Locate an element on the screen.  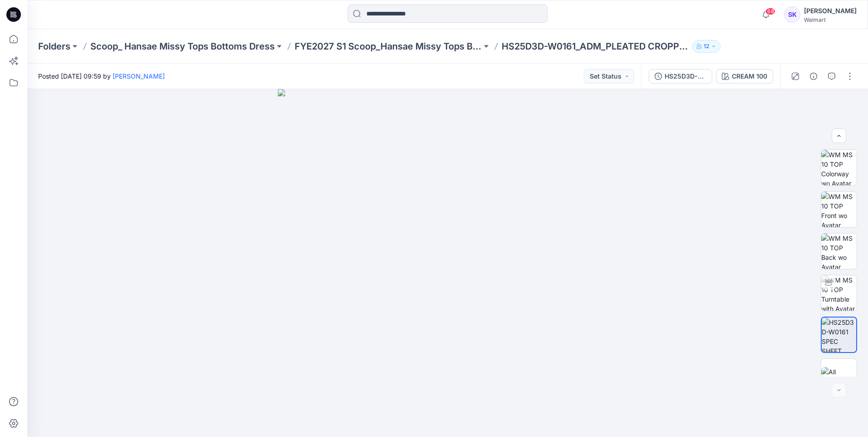
img: All colorways is located at coordinates (839, 377).